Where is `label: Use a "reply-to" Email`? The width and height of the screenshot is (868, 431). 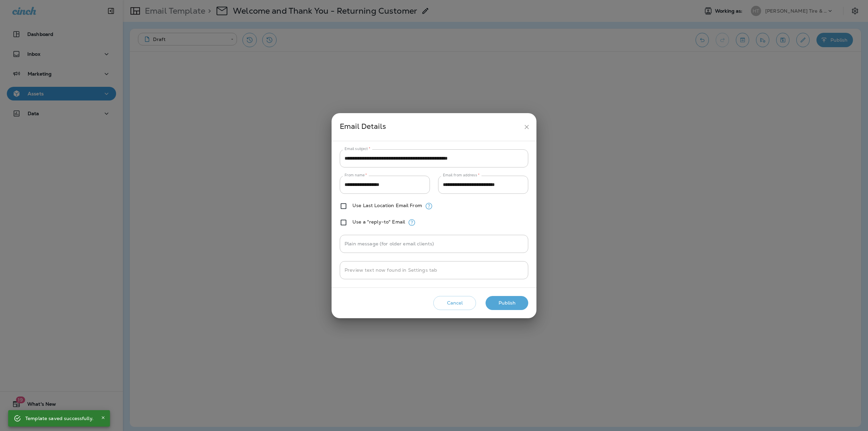
label: Use a "reply-to" Email is located at coordinates (379, 222).